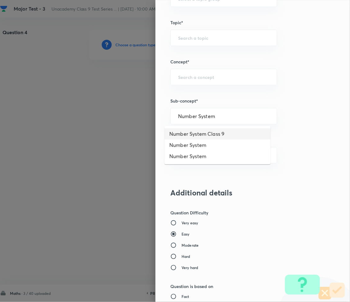  Describe the element at coordinates (274, 116) in the screenshot. I see `button: Close` at that location.